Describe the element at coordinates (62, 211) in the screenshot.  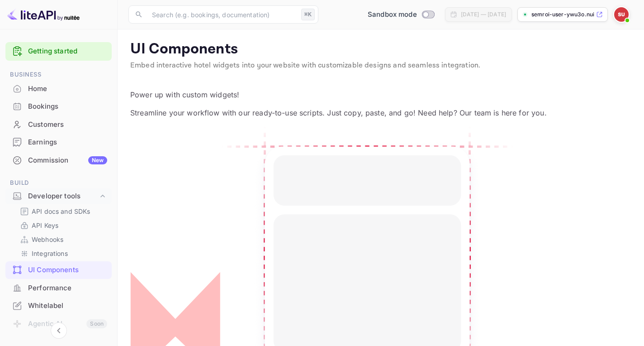
I see `a: API docs and SDKs` at that location.